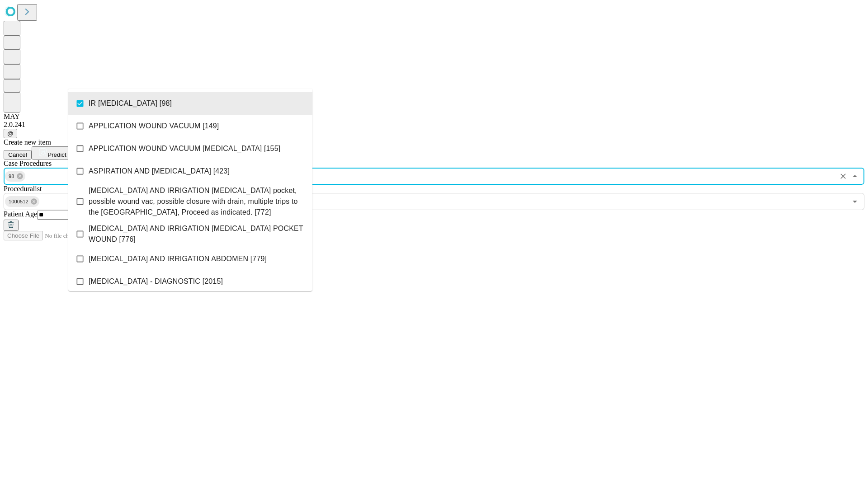 Image resolution: width=868 pixels, height=488 pixels. What do you see at coordinates (153, 126) in the screenshot?
I see `span: APPLICATION WOUND VACUUM [149]` at bounding box center [153, 126].